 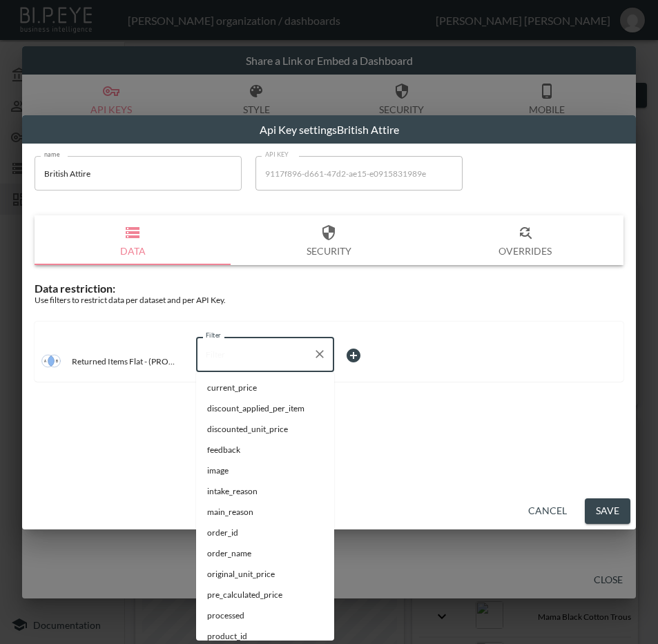 What do you see at coordinates (329, 130) in the screenshot?
I see `h2: Api Key settings British Attire` at bounding box center [329, 130].